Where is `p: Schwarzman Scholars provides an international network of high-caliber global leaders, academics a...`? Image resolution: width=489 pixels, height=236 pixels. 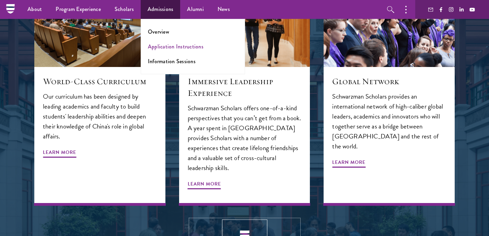
p: Schwarzman Scholars provides an international network of high-caliber global leaders, academics a... is located at coordinates (389, 121).